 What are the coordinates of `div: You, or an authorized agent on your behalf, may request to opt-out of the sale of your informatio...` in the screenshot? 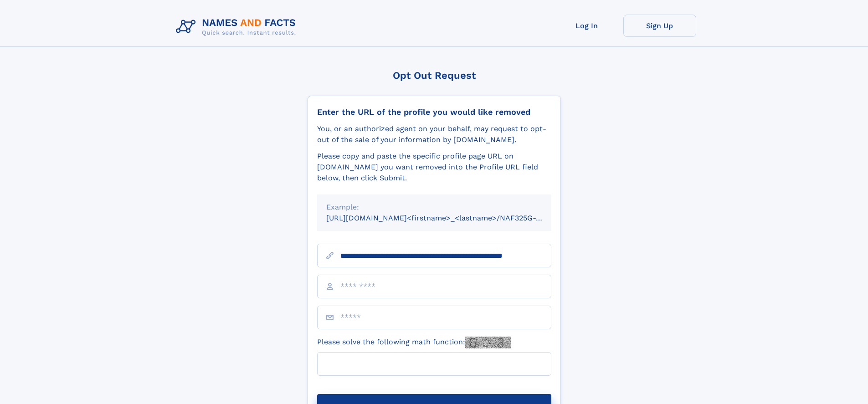 It's located at (434, 134).